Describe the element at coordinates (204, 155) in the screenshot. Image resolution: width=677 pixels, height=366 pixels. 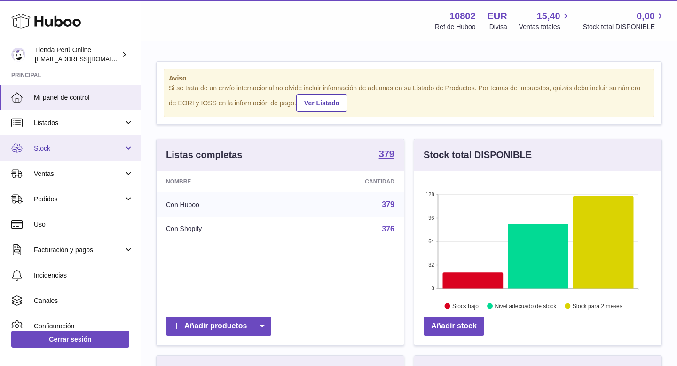
I see `h3: Listas completas` at that location.